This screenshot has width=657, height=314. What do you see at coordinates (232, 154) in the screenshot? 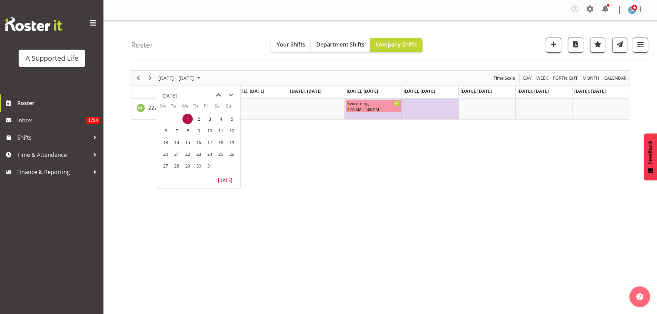
I see `span: Sunday, January 26, 2025` at bounding box center [232, 154].